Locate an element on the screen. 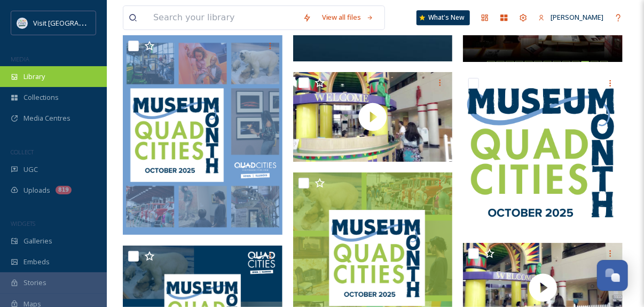 The width and height of the screenshot is (644, 307). span: Library is located at coordinates (34, 77).